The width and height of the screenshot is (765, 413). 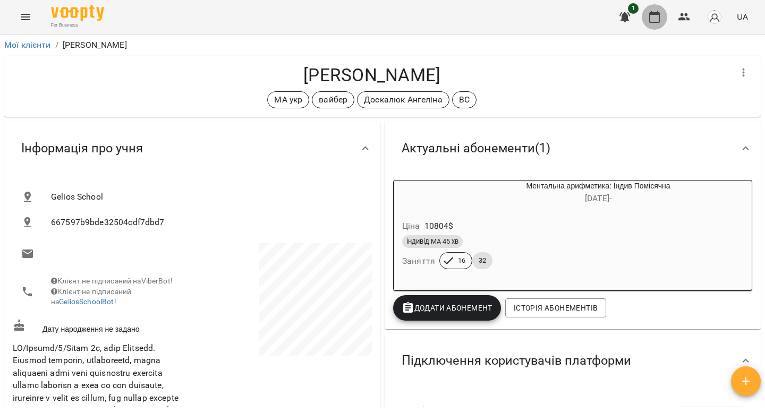 What do you see at coordinates (207, 197) in the screenshot?
I see `span: Gelios School` at bounding box center [207, 197].